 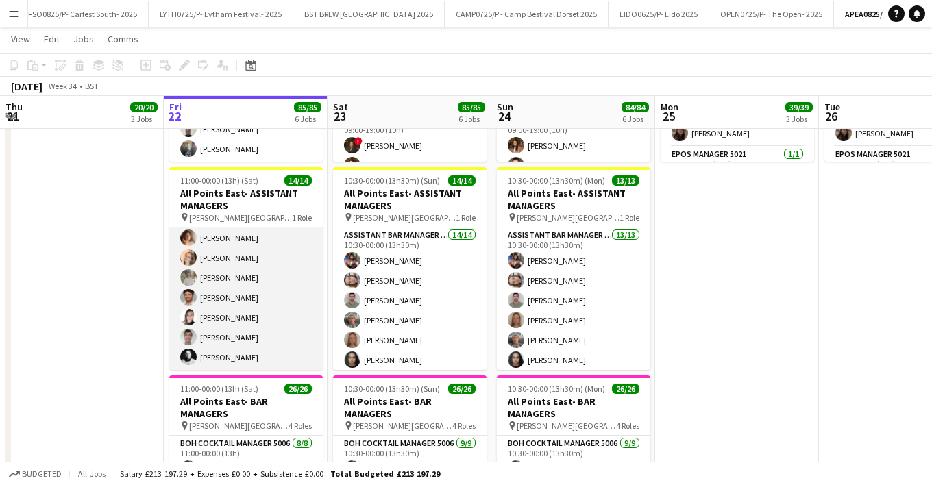 I want to click on span: 21, so click(x=13, y=116).